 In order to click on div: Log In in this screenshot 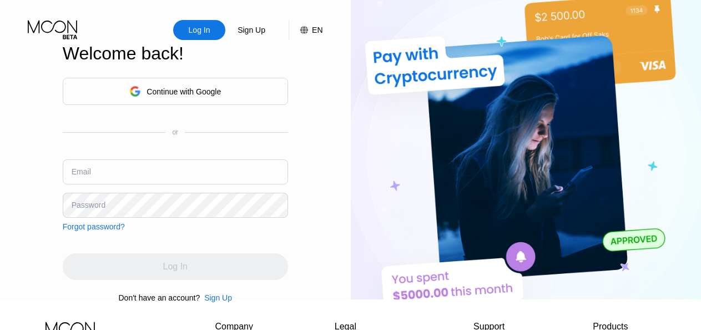, I will do `click(199, 30)`.